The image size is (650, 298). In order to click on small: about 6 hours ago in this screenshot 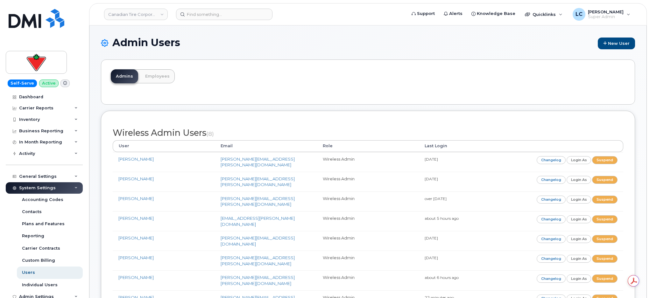, I will do `click(442, 278)`.